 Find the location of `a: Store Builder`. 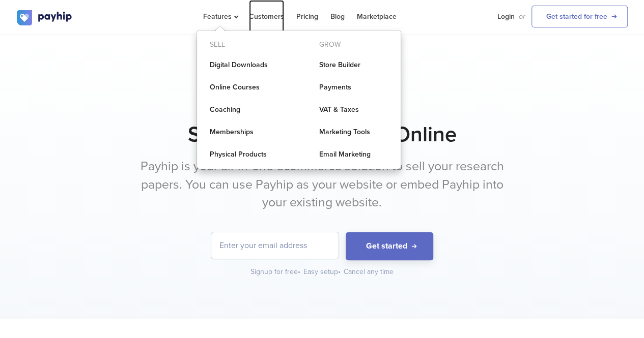

a: Store Builder is located at coordinates (353, 65).